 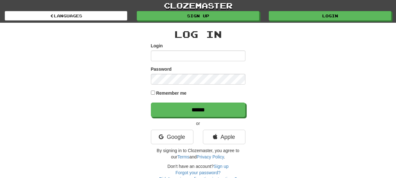 What do you see at coordinates (66, 16) in the screenshot?
I see `a: Languages` at bounding box center [66, 16].